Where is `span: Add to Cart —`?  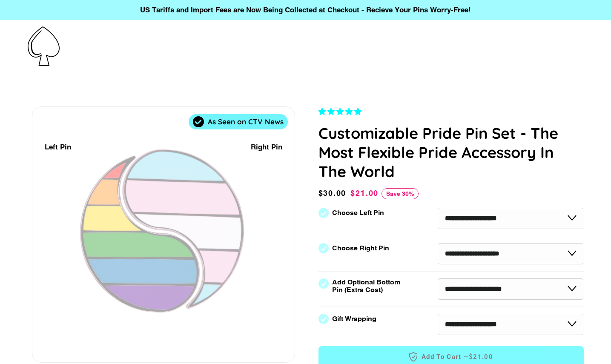
span: Add to Cart — is located at coordinates (451, 357).